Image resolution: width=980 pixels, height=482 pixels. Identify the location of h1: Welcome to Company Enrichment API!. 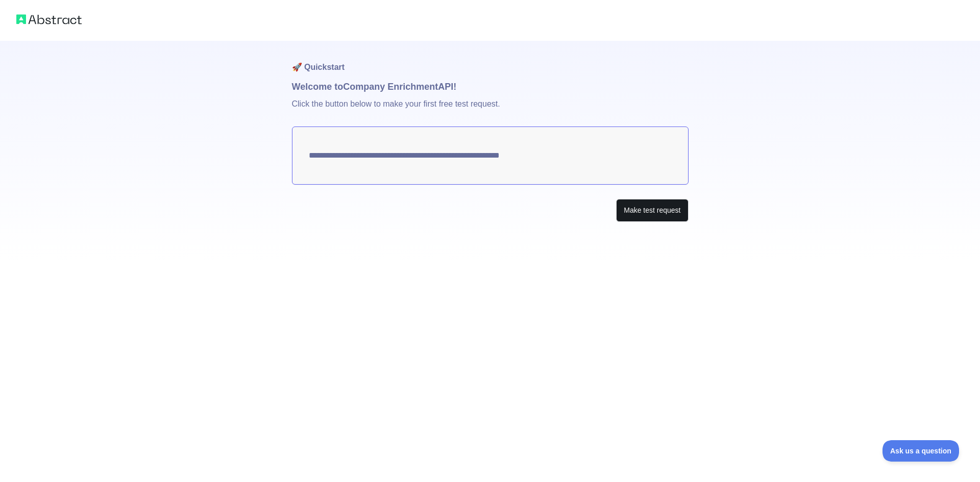
(490, 87).